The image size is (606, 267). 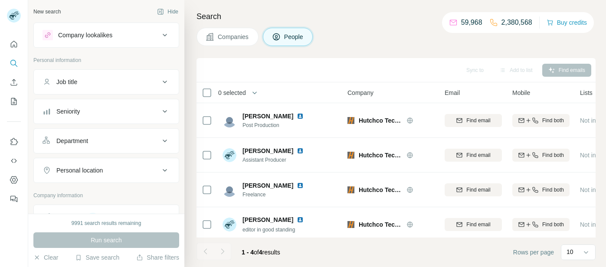 I want to click on span: 1 - 4, so click(x=248, y=253).